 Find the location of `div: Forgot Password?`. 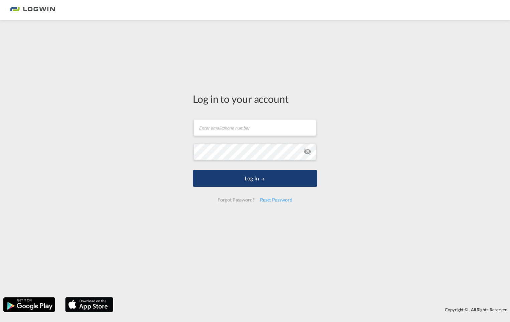

div: Forgot Password? is located at coordinates (236, 200).